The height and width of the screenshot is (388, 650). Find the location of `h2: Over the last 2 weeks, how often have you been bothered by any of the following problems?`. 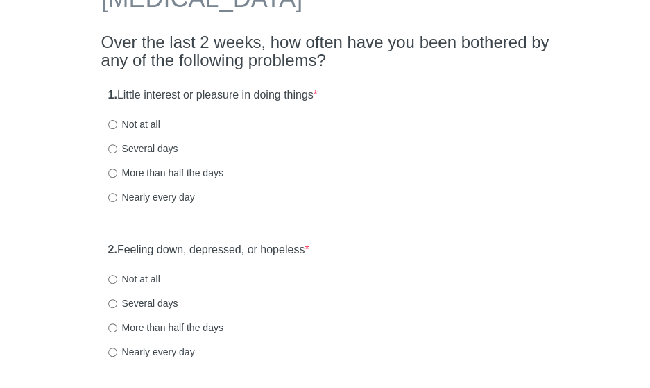

h2: Over the last 2 weeks, how often have you been bothered by any of the following problems? is located at coordinates (325, 51).